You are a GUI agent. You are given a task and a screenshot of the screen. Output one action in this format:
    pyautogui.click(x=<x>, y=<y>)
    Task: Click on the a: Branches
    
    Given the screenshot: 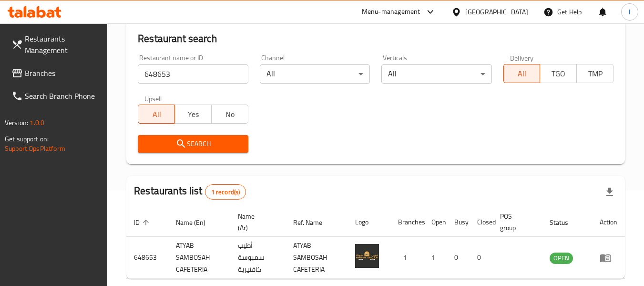 What is the action you would take?
    pyautogui.click(x=56, y=73)
    